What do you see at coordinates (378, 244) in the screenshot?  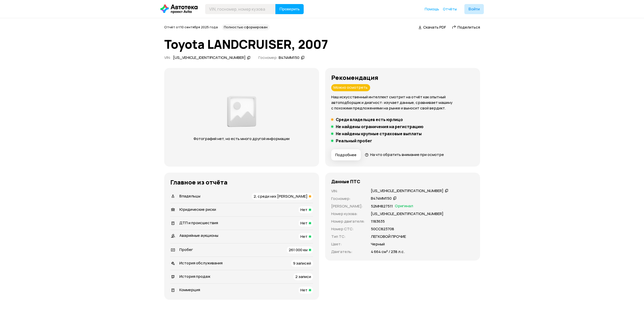 I see `p: Черный` at bounding box center [378, 244].